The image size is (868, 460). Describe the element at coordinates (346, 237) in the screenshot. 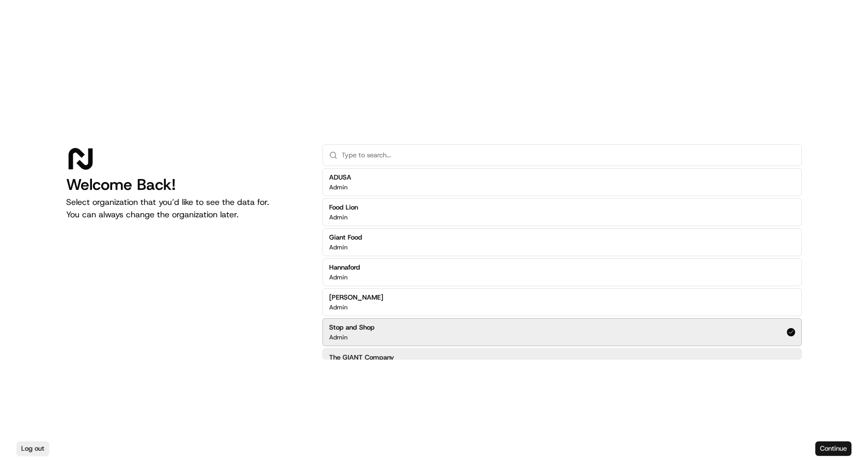

I see `h2: Giant Food` at that location.